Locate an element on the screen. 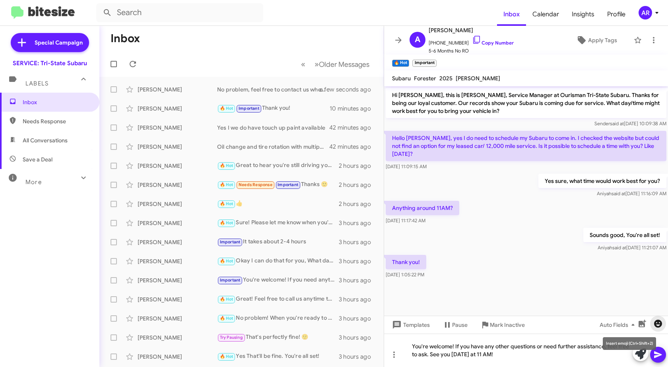 This screenshot has height=367, width=668. button: Previous is located at coordinates (303, 64).